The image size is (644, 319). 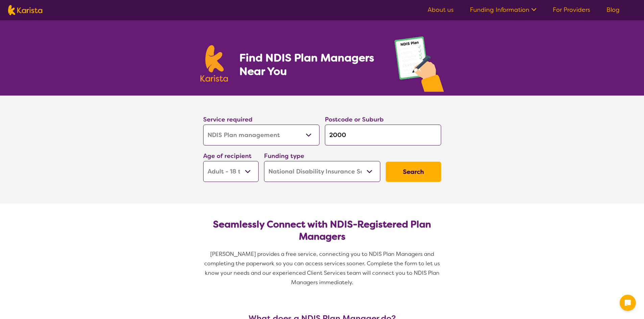 I want to click on label: Postcode or Suburb, so click(x=354, y=120).